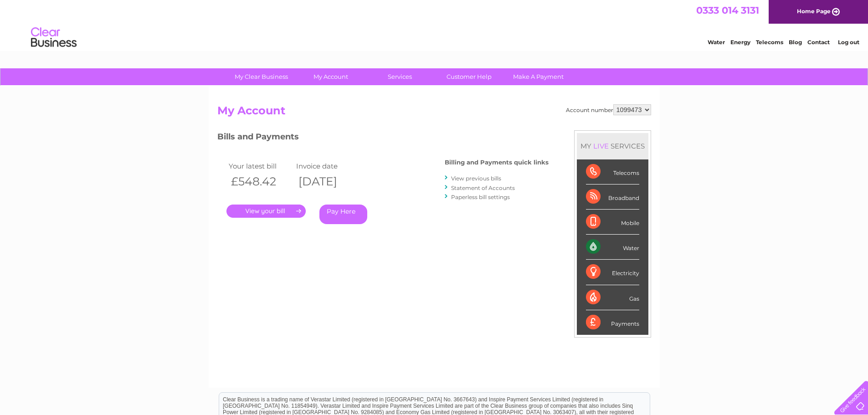 Image resolution: width=868 pixels, height=415 pixels. Describe the element at coordinates (434, 113) in the screenshot. I see `h2: My Account` at that location.